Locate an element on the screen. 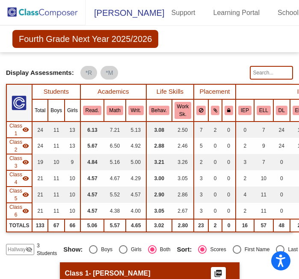 This screenshot has width=299, height=279. span: Sort: is located at coordinates (184, 249).